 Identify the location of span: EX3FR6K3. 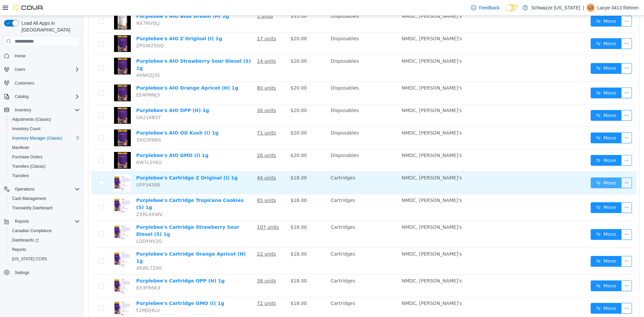
(64, 272).